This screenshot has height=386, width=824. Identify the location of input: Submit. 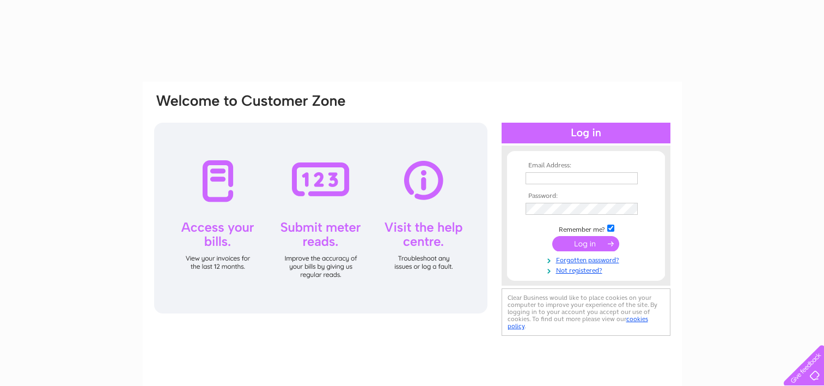
(586, 244).